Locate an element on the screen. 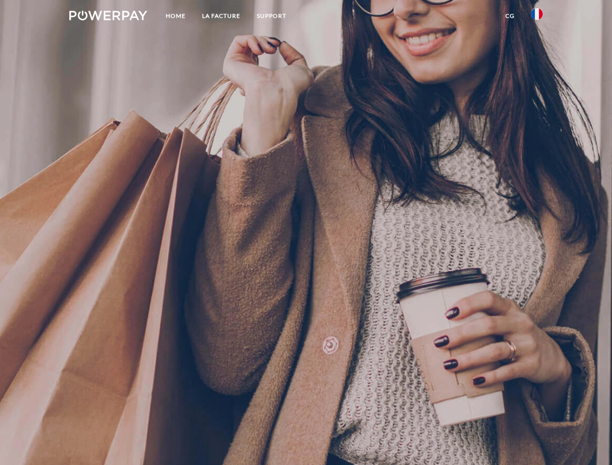  a: Support is located at coordinates (271, 16).